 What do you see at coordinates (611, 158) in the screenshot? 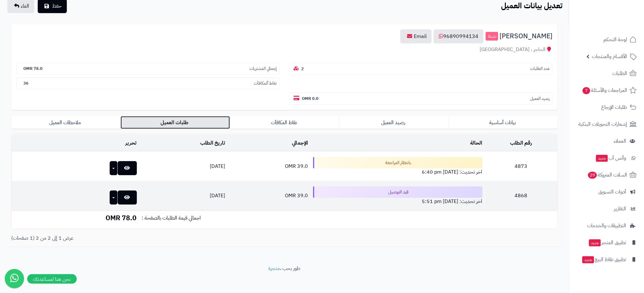
I see `span: وآتس آب` at bounding box center [611, 158].